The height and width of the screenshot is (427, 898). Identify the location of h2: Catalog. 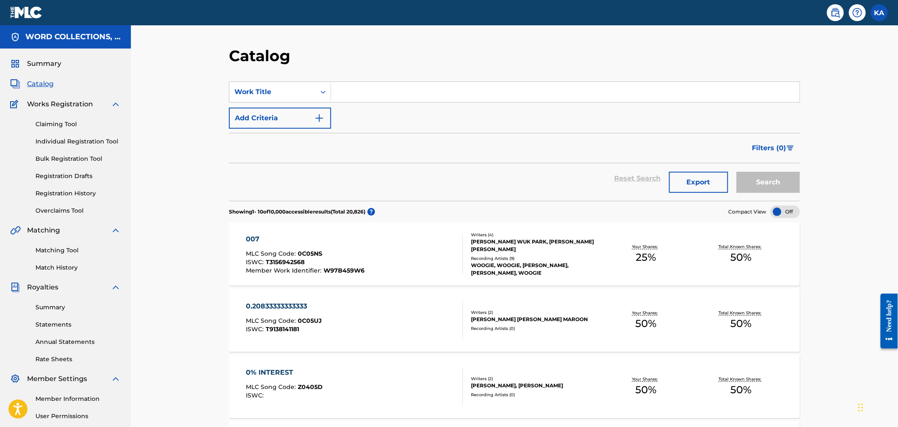
(261, 56).